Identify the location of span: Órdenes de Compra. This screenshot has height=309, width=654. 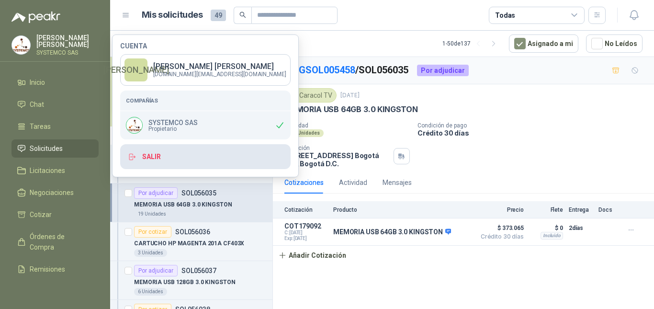
(59, 242).